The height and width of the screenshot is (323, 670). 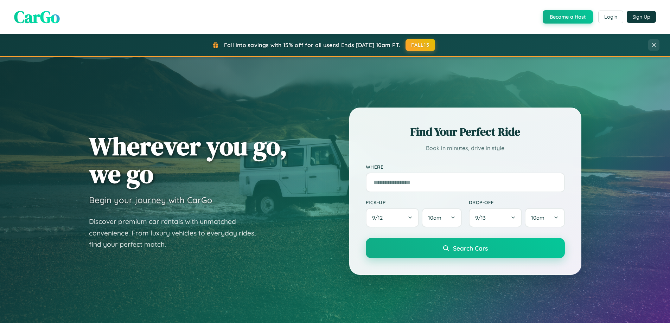 What do you see at coordinates (568, 17) in the screenshot?
I see `button: Become a Host` at bounding box center [568, 17].